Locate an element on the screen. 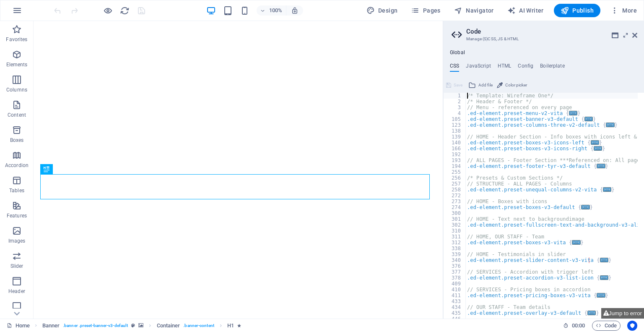 The width and height of the screenshot is (644, 332). p: Columns is located at coordinates (17, 90).